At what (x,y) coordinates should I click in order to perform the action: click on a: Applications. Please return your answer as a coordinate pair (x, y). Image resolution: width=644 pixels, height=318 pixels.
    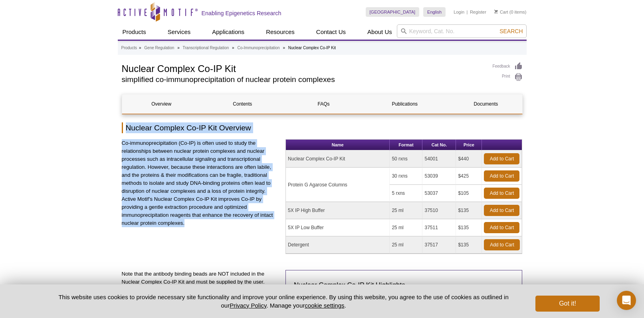
    Looking at the image, I should click on (228, 32).